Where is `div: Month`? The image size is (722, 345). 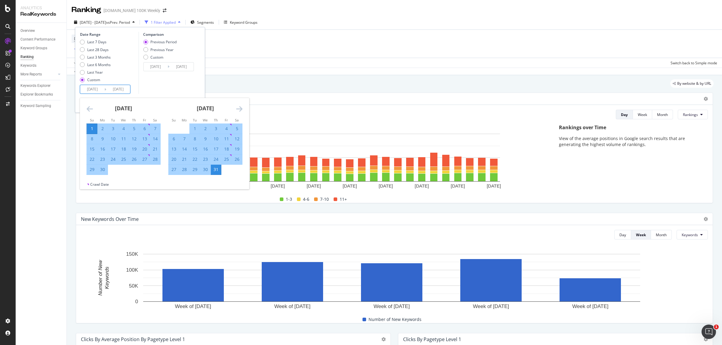 div: Month is located at coordinates (661, 235).